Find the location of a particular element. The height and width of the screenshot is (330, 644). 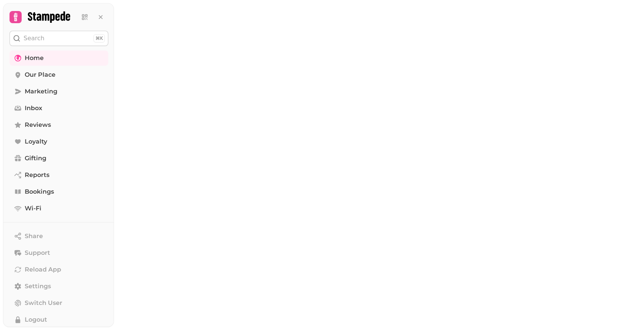

button: Switch User is located at coordinates (59, 303).